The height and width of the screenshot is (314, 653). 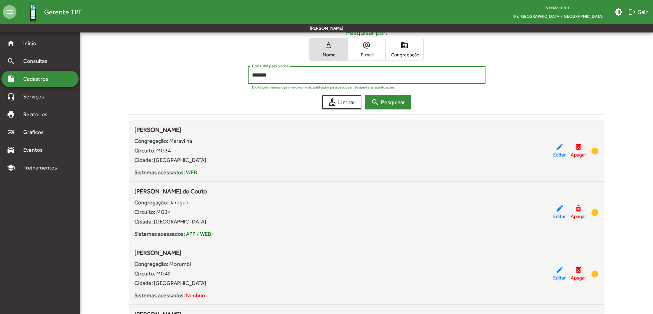 I want to click on div: Versão: 1.8.1, so click(x=558, y=8).